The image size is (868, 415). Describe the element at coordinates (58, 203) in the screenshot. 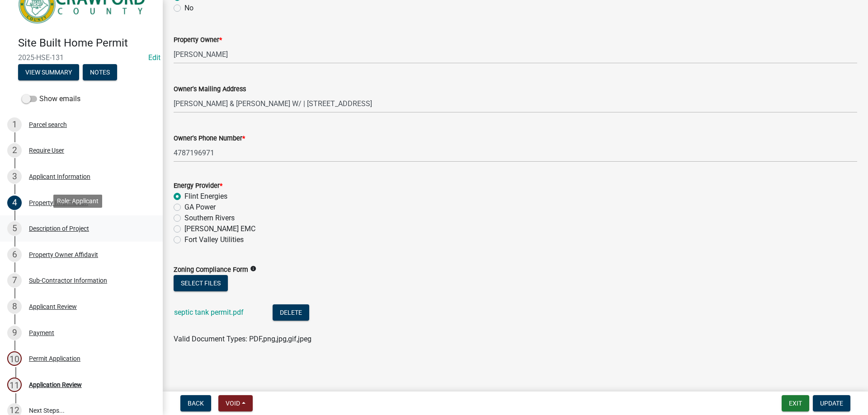

I see `div: Property Information` at that location.